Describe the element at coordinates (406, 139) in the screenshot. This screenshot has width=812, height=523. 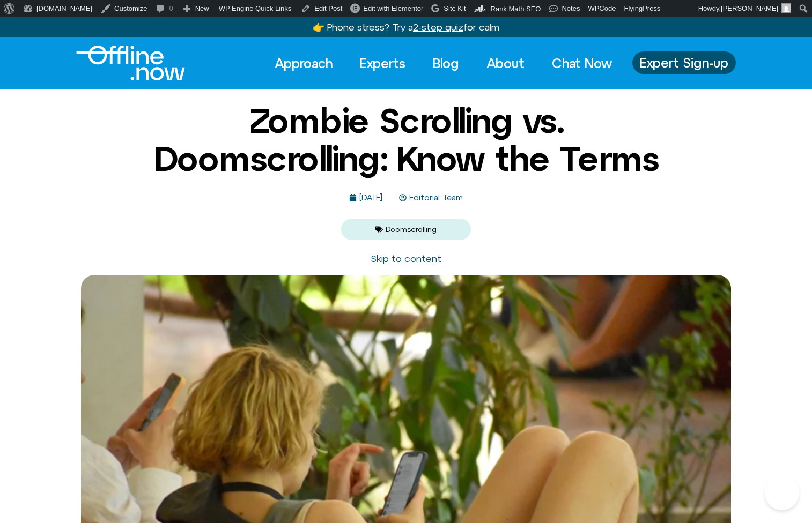
I see `h1: Zombie Scrolling vs. Doomscrolling: Know the Terms` at that location.